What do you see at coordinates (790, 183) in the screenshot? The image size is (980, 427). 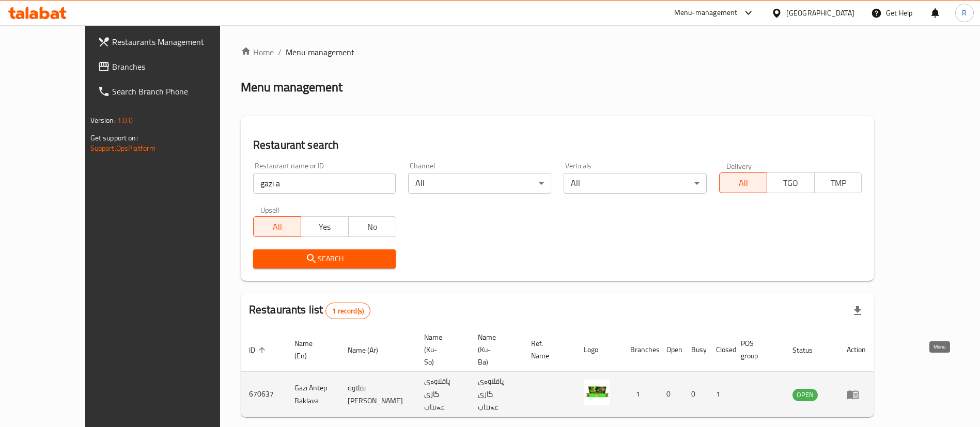 I see `span: TGO` at bounding box center [790, 183].